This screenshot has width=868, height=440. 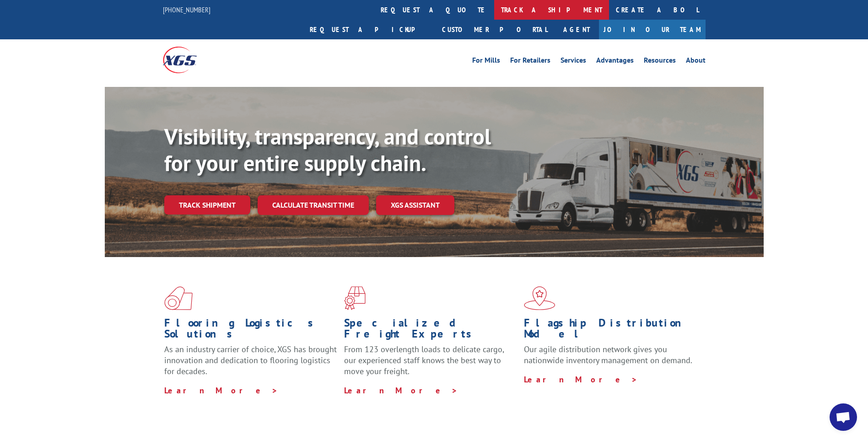 I want to click on a: XGS ASSISTANT, so click(x=415, y=205).